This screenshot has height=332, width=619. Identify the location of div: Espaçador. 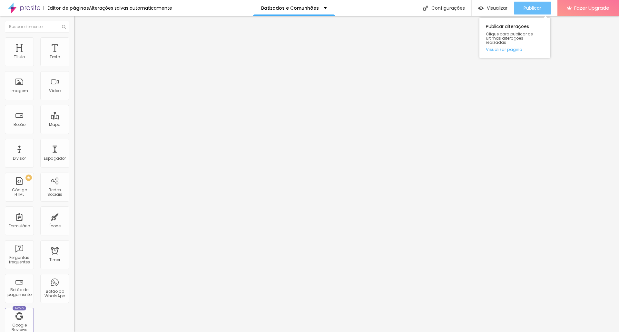
(55, 159).